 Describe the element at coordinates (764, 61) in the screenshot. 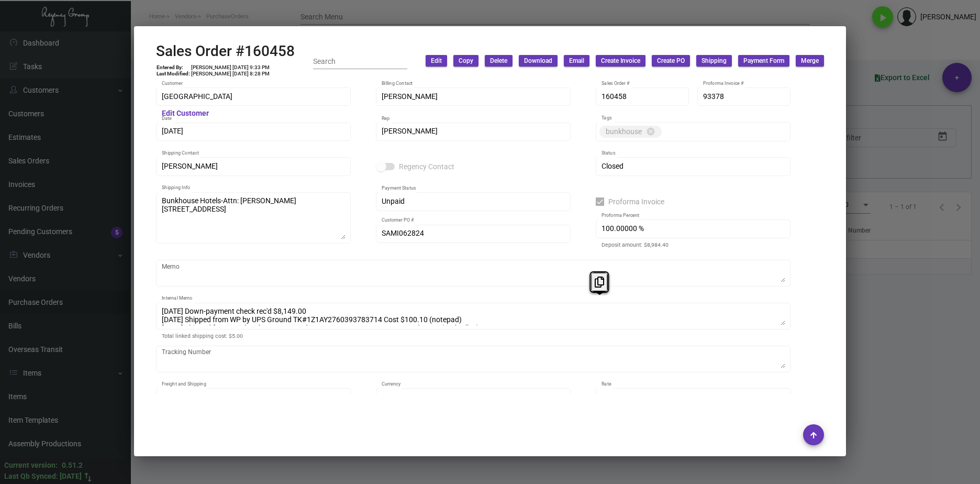

I see `button: Payment Form` at that location.